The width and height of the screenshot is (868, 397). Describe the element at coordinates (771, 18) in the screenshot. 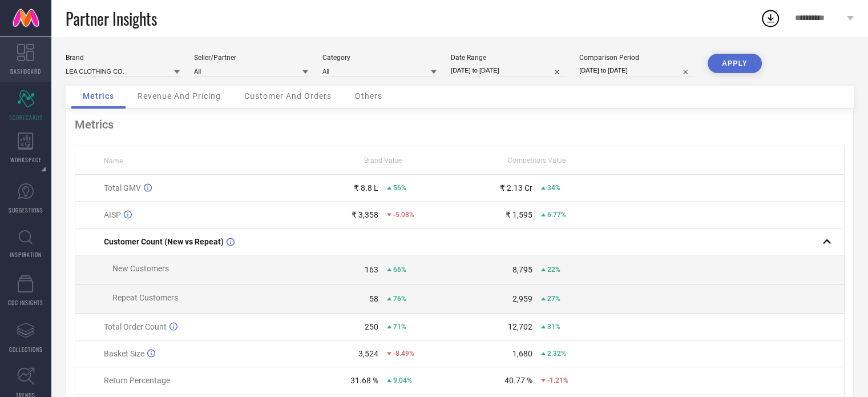

I see `div: Open download list` at that location.